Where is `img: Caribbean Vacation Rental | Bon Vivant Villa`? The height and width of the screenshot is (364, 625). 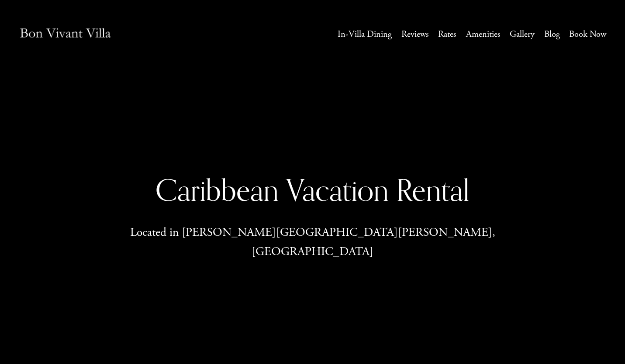 img: Caribbean Vacation Rental | Bon Vivant Villa is located at coordinates (65, 34).